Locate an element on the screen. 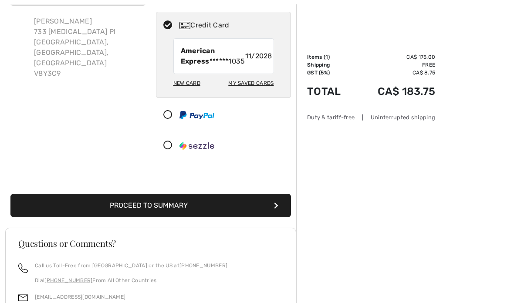 This screenshot has width=514, height=303. h3: Questions or Comments? is located at coordinates (151, 244).